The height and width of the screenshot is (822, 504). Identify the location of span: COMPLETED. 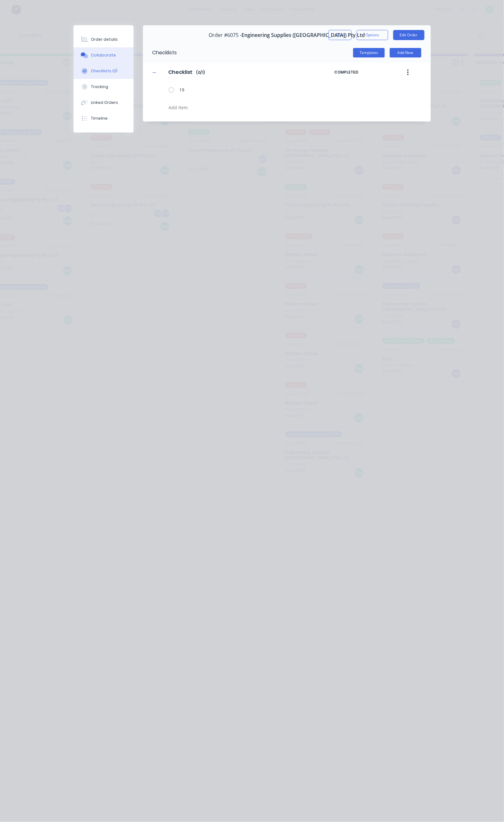
(361, 72).